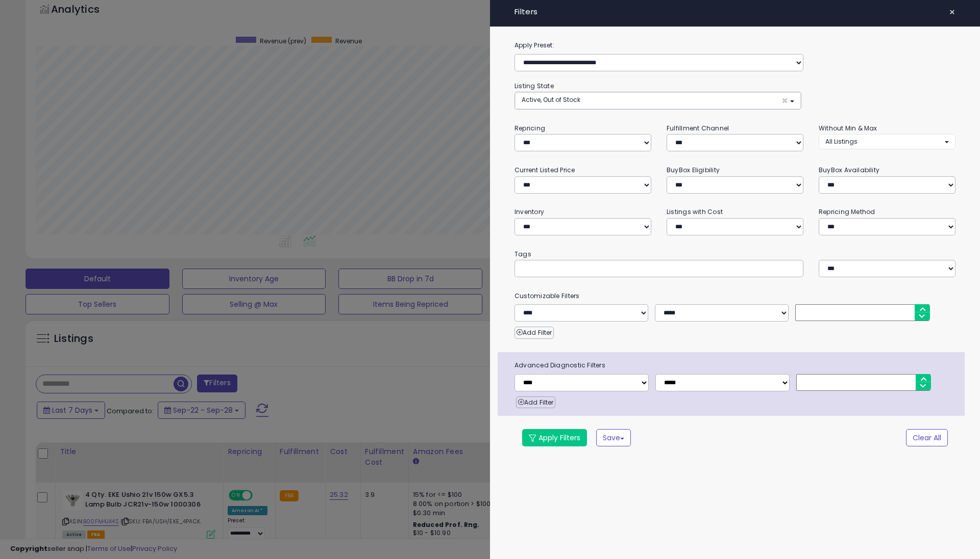 Image resolution: width=980 pixels, height=559 pixels. What do you see at coordinates (847, 212) in the screenshot?
I see `small: Repricing Method` at bounding box center [847, 212].